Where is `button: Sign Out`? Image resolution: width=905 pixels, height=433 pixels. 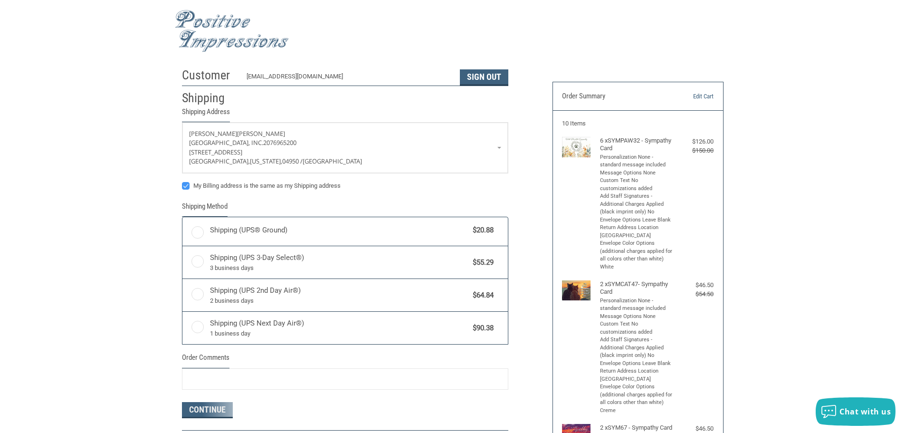 button: Sign Out is located at coordinates (484, 77).